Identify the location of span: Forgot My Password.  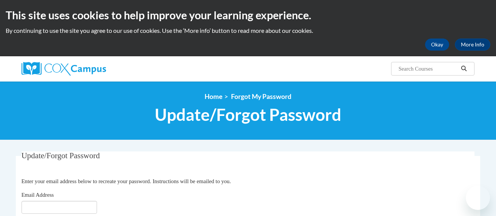
(261, 96).